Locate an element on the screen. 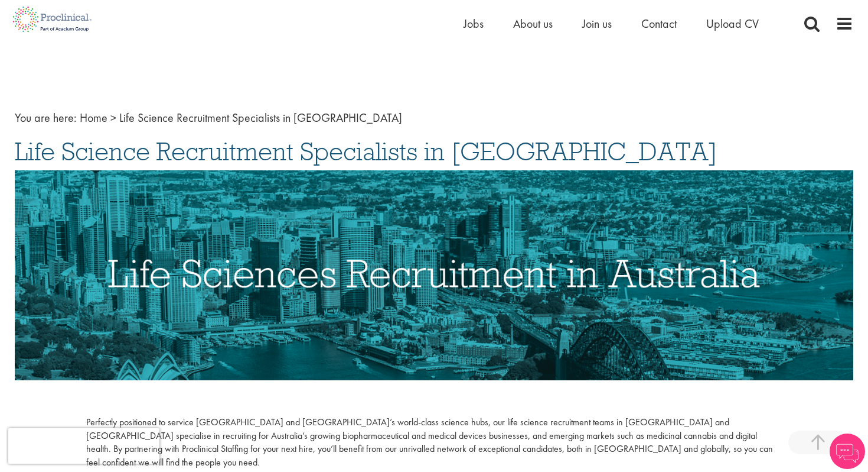  a: breadcrumb link is located at coordinates (93, 118).